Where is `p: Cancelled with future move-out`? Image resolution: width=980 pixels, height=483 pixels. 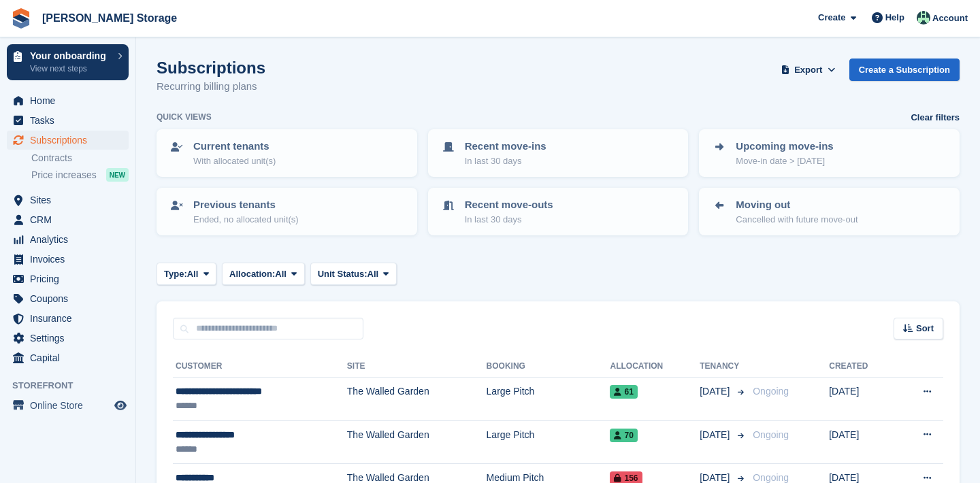 p: Cancelled with future move-out is located at coordinates (797, 220).